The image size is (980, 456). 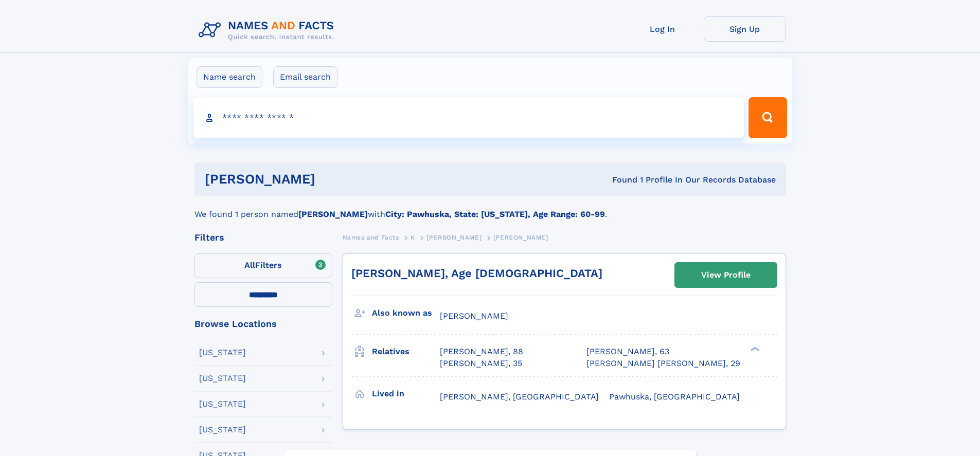 I want to click on a: Names and Facts, so click(x=371, y=237).